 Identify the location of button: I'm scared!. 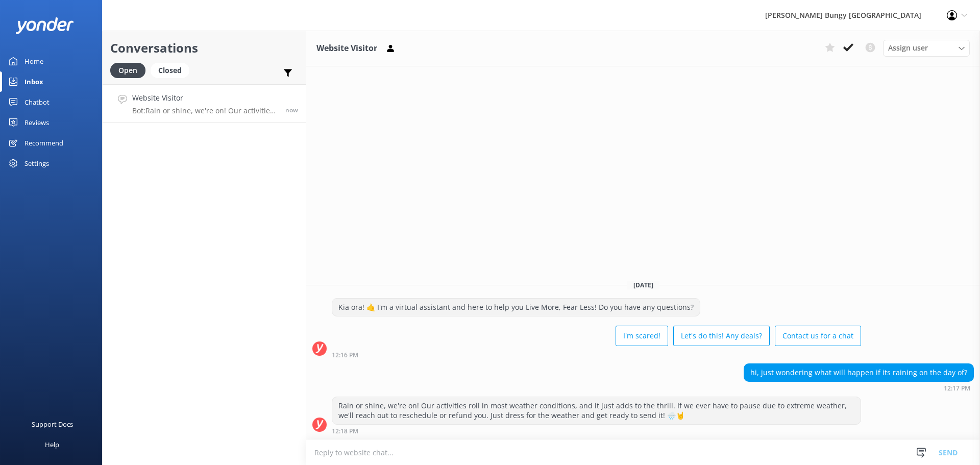
(641, 336).